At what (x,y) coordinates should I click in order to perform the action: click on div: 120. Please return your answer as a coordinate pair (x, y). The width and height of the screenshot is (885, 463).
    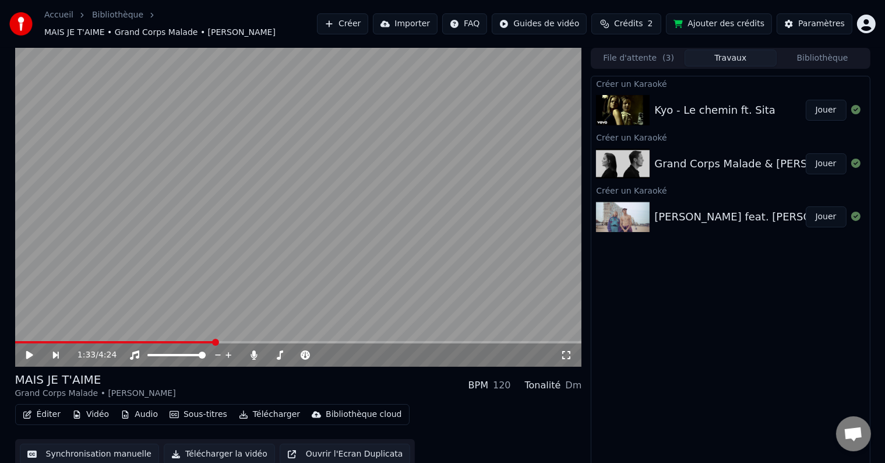
    Looking at the image, I should click on (502, 385).